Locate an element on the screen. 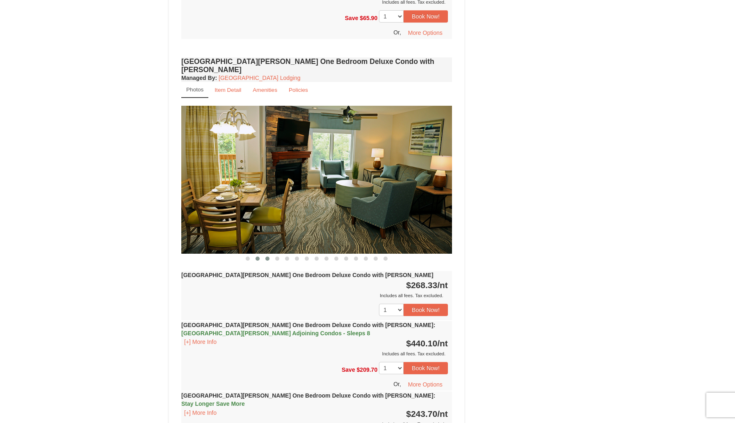 This screenshot has height=423, width=735. span: $209.70 is located at coordinates (367, 370).